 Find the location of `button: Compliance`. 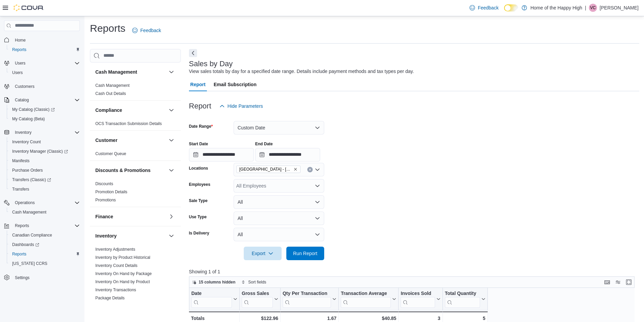

button: Compliance is located at coordinates (171, 110).